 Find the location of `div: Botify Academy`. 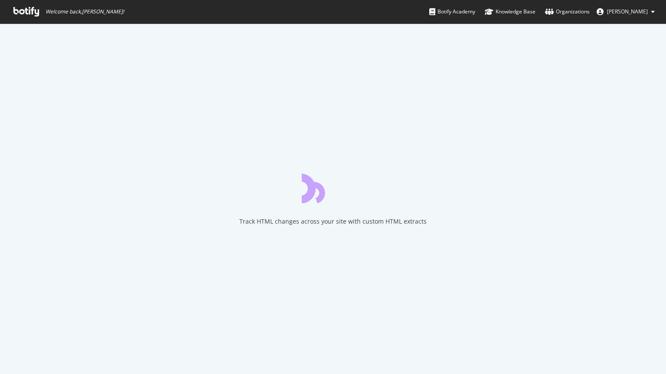

div: Botify Academy is located at coordinates (452, 12).